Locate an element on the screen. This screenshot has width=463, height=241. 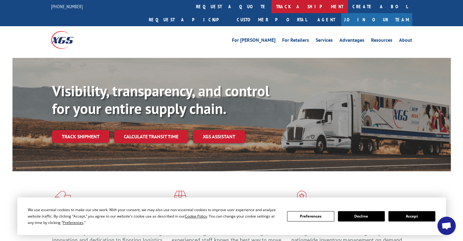
div: Cookie Consent Prompt is located at coordinates (232, 216).